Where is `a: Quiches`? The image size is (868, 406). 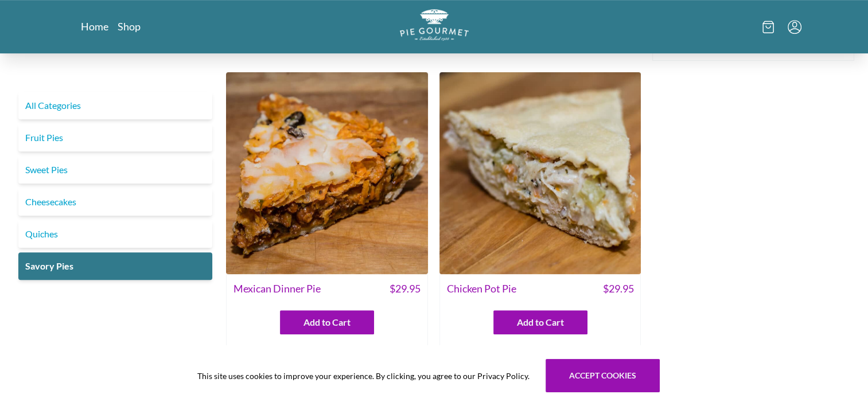 a: Quiches is located at coordinates (116, 234).